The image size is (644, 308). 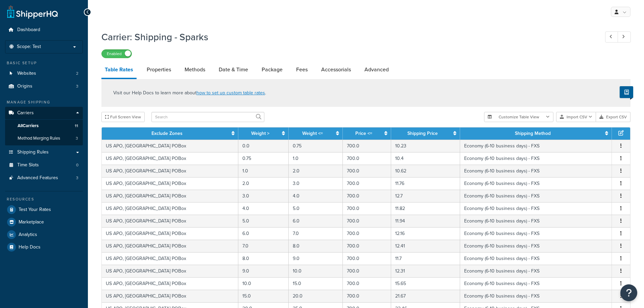 I want to click on td: 4.0, so click(x=263, y=208).